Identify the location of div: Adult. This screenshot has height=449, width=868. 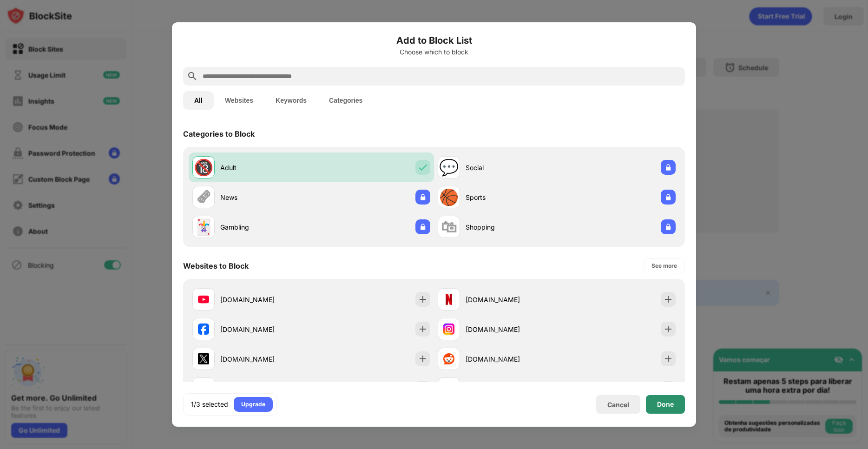
(266, 167).